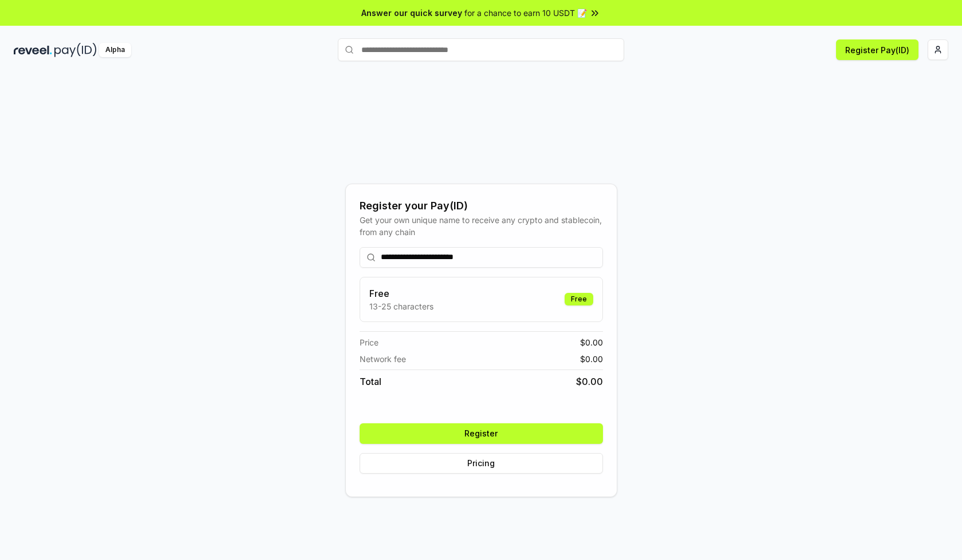  Describe the element at coordinates (481, 206) in the screenshot. I see `div: Register your Pay(ID)` at that location.